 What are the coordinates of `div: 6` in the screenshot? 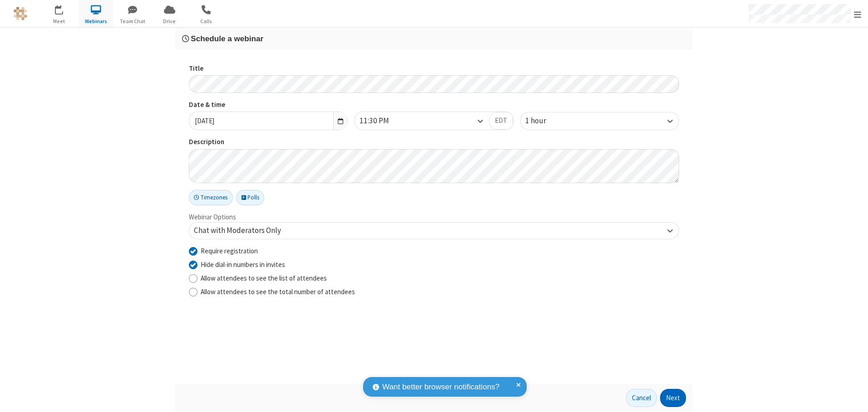 It's located at (64, 8).